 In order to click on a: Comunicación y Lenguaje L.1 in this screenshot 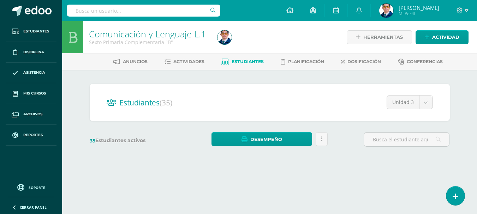, I will do `click(147, 34)`.